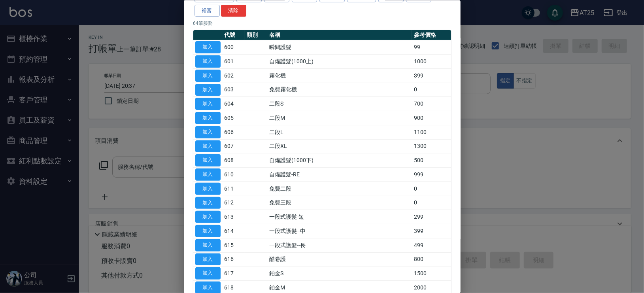 The width and height of the screenshot is (644, 293). What do you see at coordinates (339, 132) in the screenshot?
I see `td: 二段L` at bounding box center [339, 132].